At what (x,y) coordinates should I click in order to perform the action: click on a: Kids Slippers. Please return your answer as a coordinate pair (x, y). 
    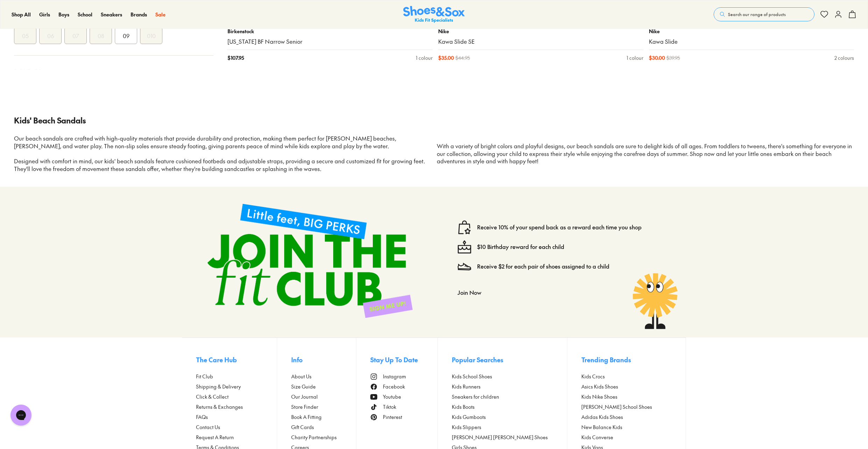
    Looking at the image, I should click on (510, 427).